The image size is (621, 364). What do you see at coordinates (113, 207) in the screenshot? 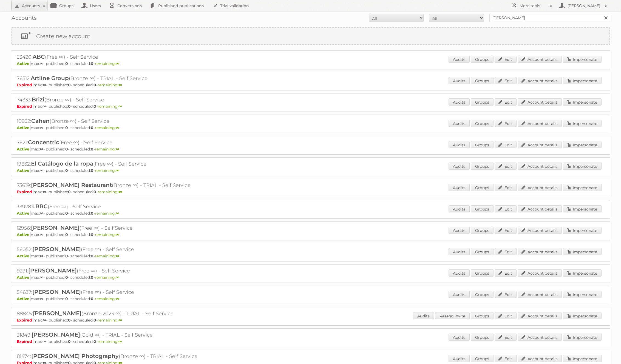
I see `h2: 33928: (Free ∞) - Self Service` at bounding box center [113, 207].